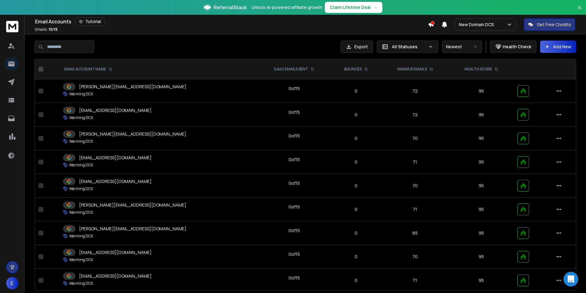 The height and width of the screenshot is (293, 586). I want to click on button: E, so click(12, 283).